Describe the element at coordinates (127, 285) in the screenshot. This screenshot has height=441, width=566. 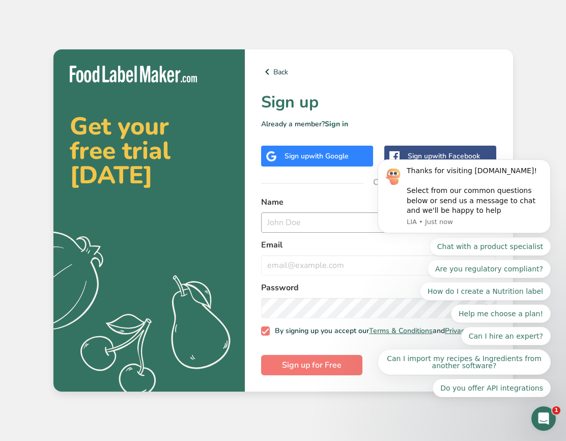
I see `button: Quick reply: Are you regulatory compliant?` at that location.